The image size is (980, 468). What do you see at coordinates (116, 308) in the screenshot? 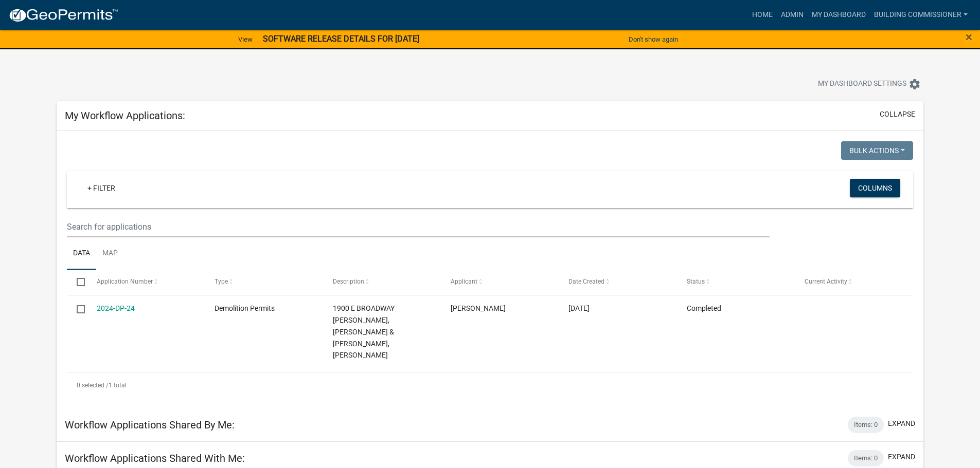
I see `a: 2024-DP-24` at bounding box center [116, 308].